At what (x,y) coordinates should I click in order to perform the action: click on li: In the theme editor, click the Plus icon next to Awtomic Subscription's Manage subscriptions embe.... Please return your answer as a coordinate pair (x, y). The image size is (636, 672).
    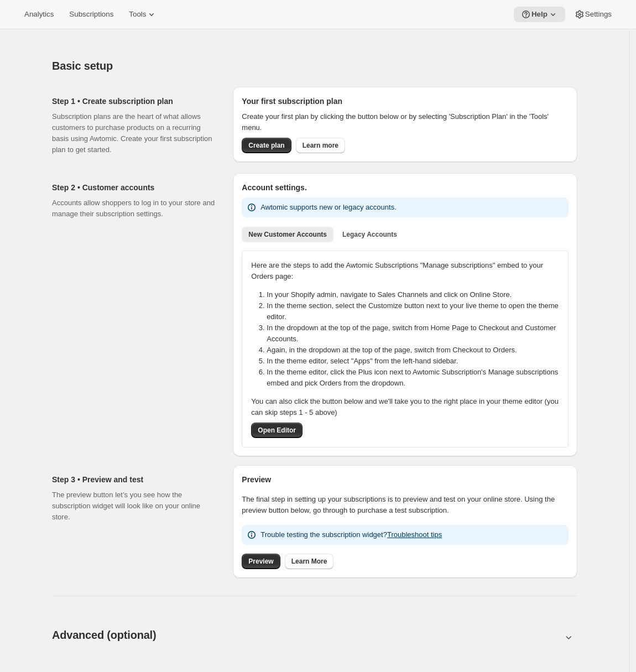
    Looking at the image, I should click on (416, 378).